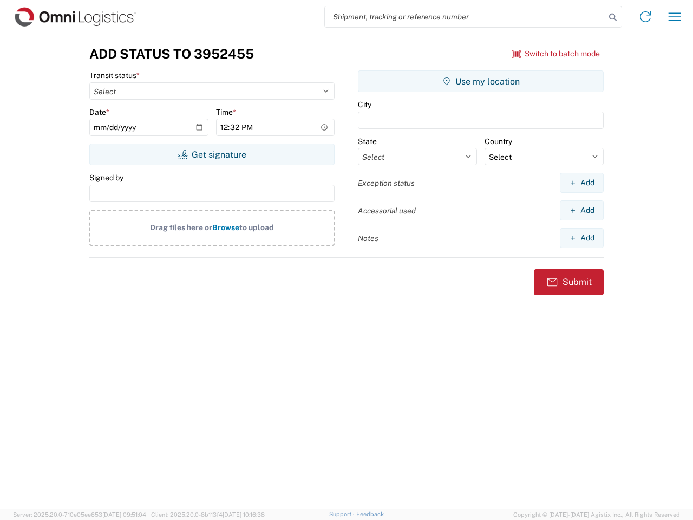  What do you see at coordinates (465, 17) in the screenshot?
I see `input: Shipment, tracking or reference number` at bounding box center [465, 17].